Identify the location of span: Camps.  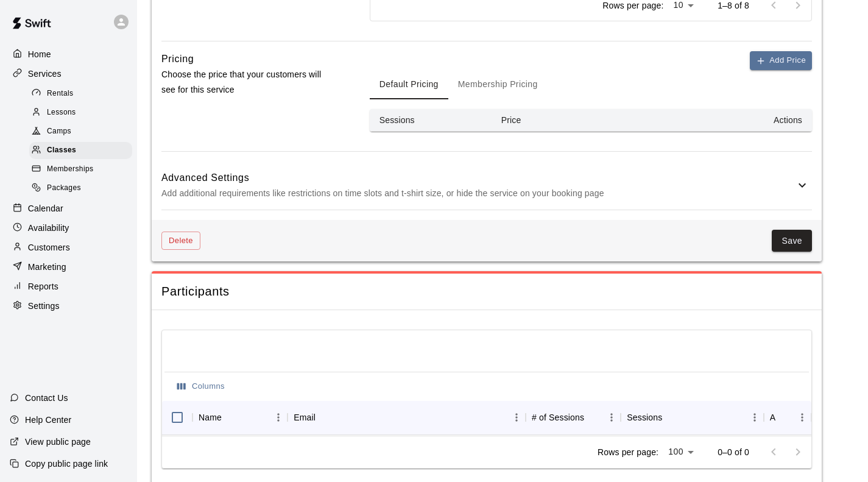
(59, 132).